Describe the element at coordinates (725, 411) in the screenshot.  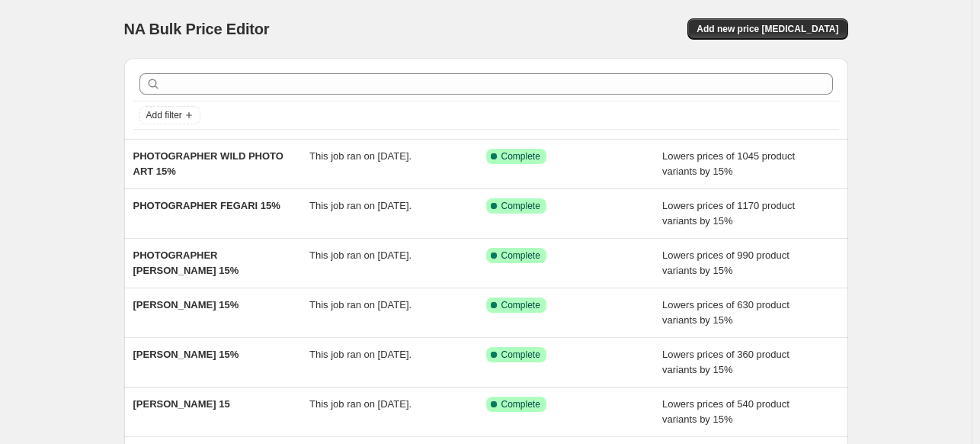
I see `span: Lowers prices of 540 product variants by 15%` at that location.